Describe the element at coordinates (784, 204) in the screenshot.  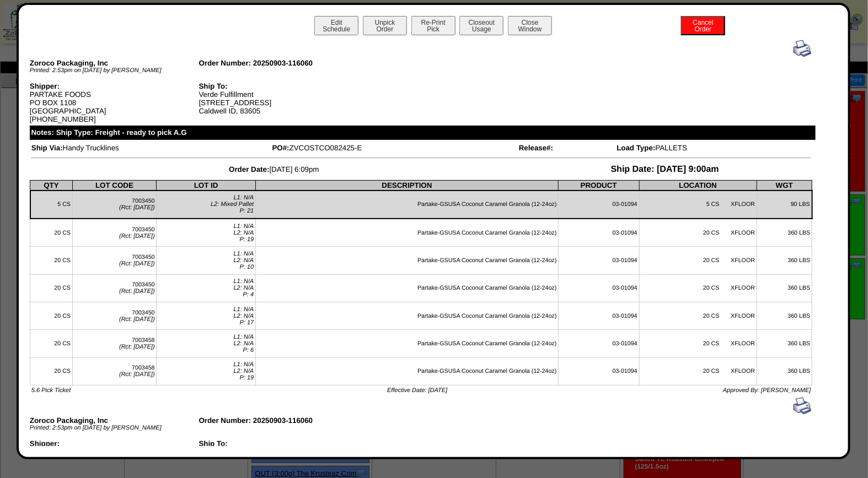
I see `td: 90 LBS` at that location.